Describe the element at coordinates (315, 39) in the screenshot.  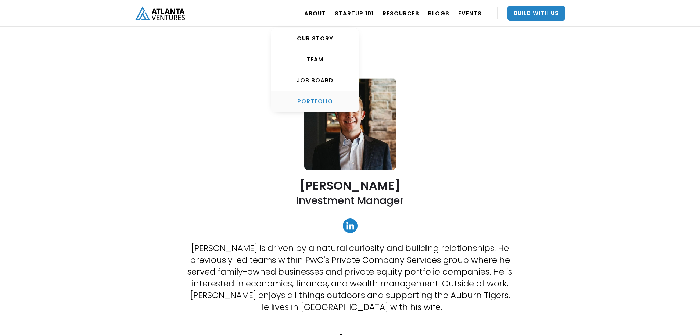
I see `div: OUR STORY` at that location.